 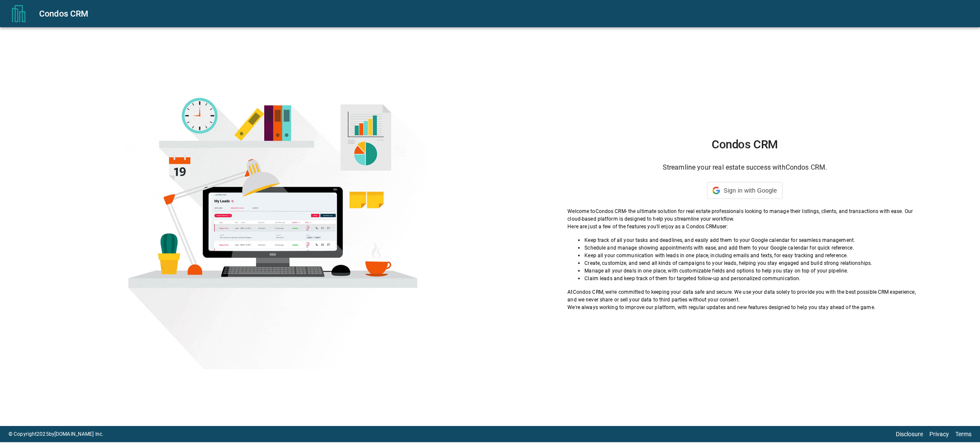 What do you see at coordinates (753, 256) in the screenshot?
I see `p: Keep all your communication with leads in one place, including emails and texts, for easy trackin...` at bounding box center [753, 256].